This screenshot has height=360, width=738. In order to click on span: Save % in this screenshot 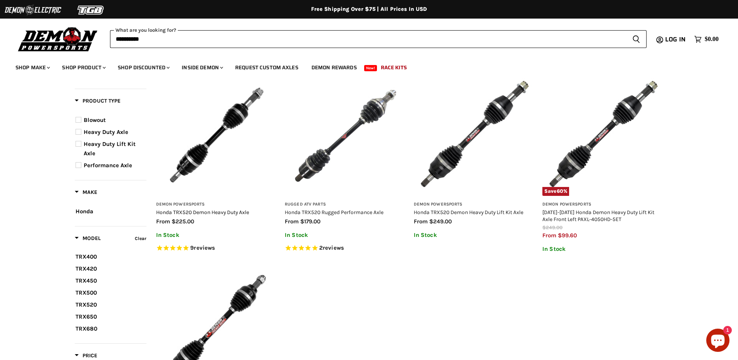, I will do `click(556, 191)`.